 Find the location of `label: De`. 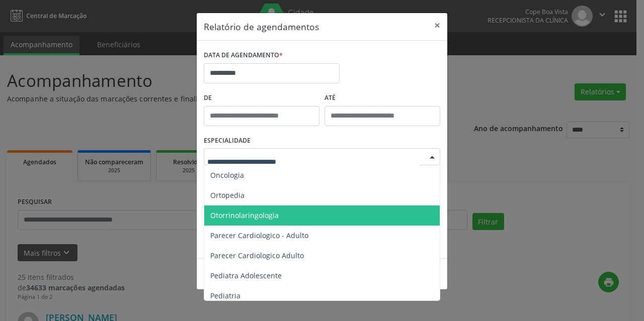

label: De is located at coordinates (261, 98).